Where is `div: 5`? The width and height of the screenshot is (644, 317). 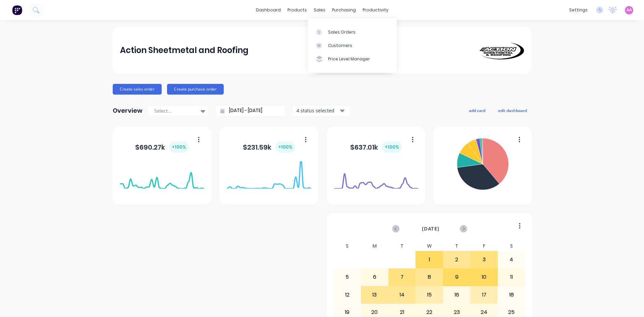 div: 5 is located at coordinates (347, 277).